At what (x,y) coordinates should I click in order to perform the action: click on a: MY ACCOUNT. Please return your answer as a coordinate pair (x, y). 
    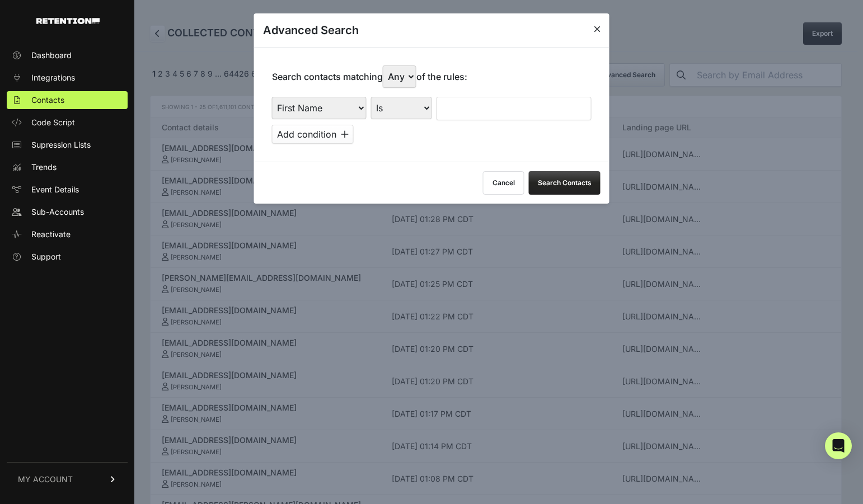
    Looking at the image, I should click on (67, 479).